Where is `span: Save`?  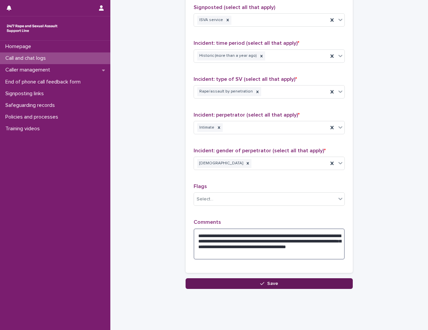
span: Save is located at coordinates (272, 284).